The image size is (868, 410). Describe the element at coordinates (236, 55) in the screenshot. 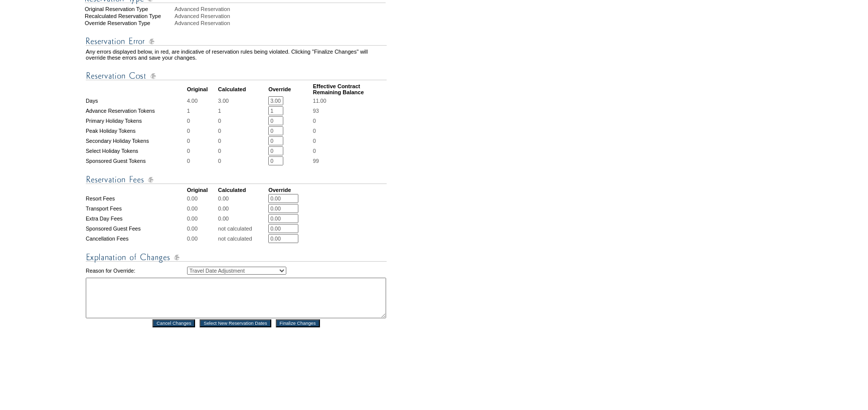

I see `td: Any errors displayed below, in red, are indicative of reservation rules being violated. Clicking ...` at that location.